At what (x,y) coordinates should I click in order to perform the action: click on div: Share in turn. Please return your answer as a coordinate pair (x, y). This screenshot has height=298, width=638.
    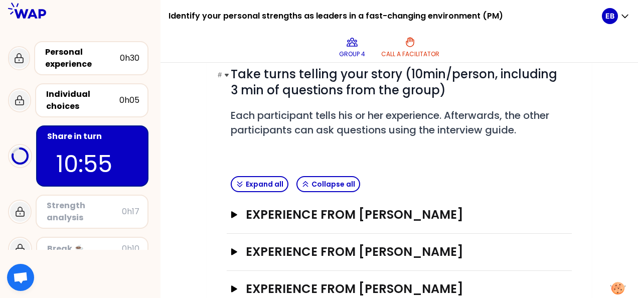
    Looking at the image, I should click on (93, 136).